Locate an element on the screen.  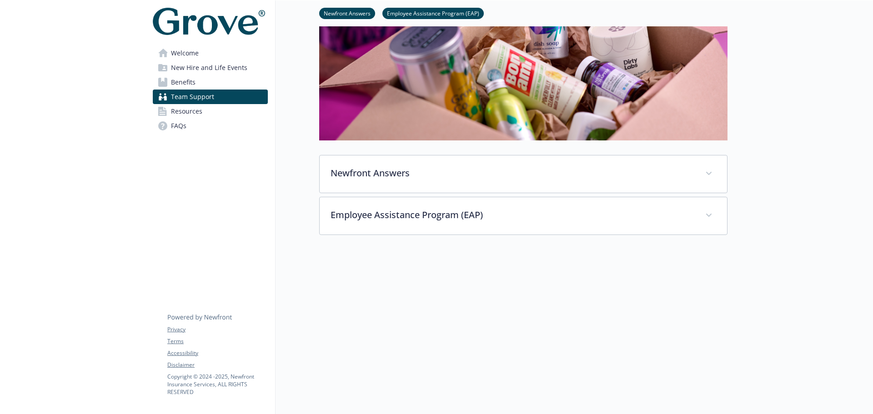
div: Newfront Answers is located at coordinates (523, 174).